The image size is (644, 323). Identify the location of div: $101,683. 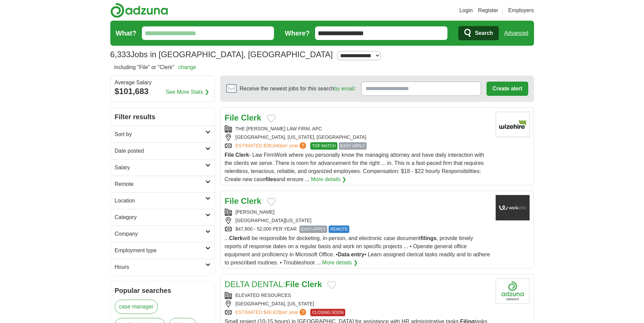
(162, 91).